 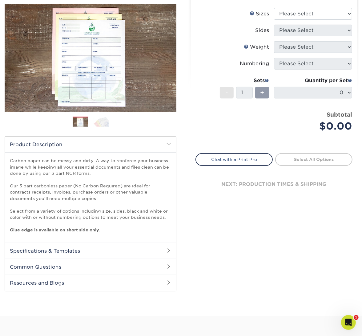 I want to click on strong: Glue edge is available on short side only, so click(x=54, y=230).